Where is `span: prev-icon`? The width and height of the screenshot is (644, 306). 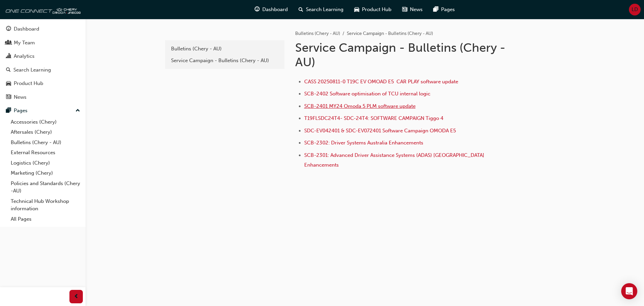
span: prev-icon is located at coordinates (76, 296).